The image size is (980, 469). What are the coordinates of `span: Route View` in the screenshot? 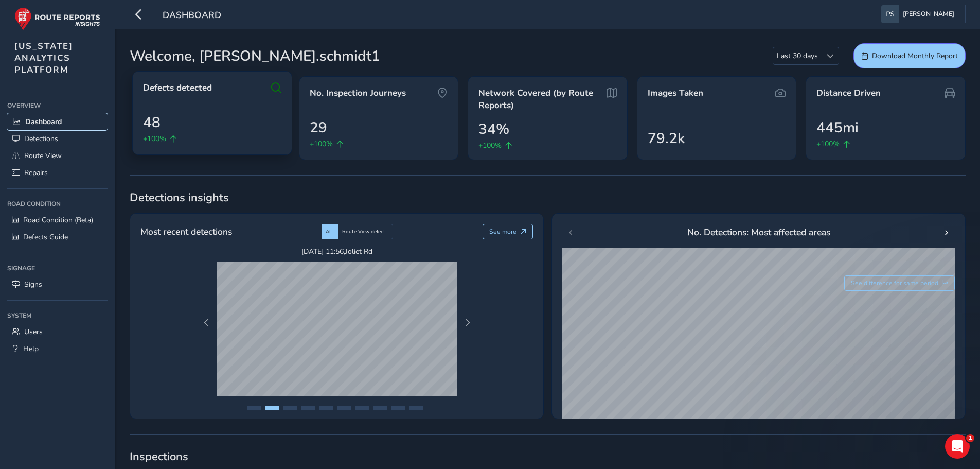 It's located at (43, 156).